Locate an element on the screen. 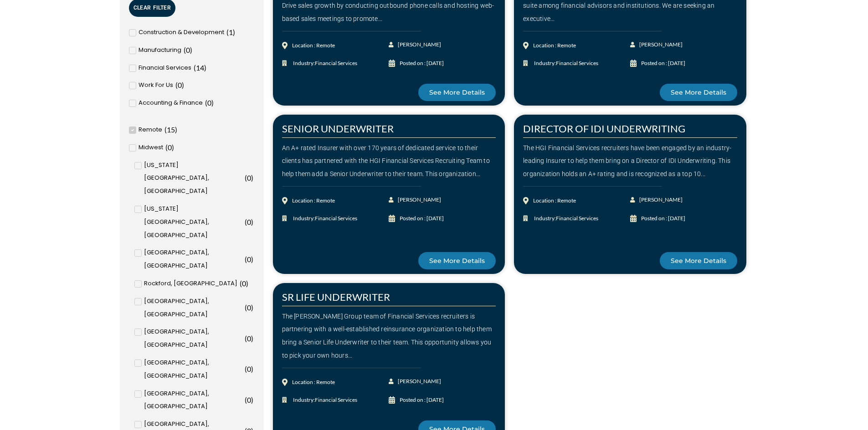  span: 1 is located at coordinates (231, 32).